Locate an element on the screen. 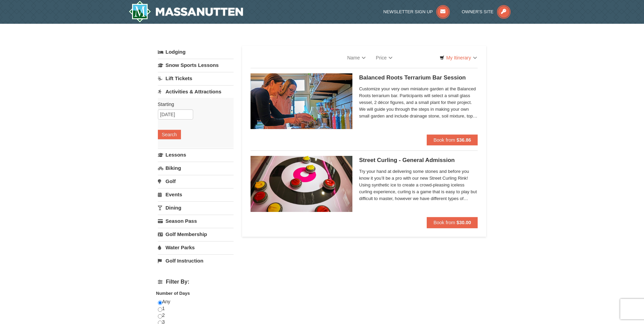 The height and width of the screenshot is (324, 644). a: Golf is located at coordinates (195, 181).